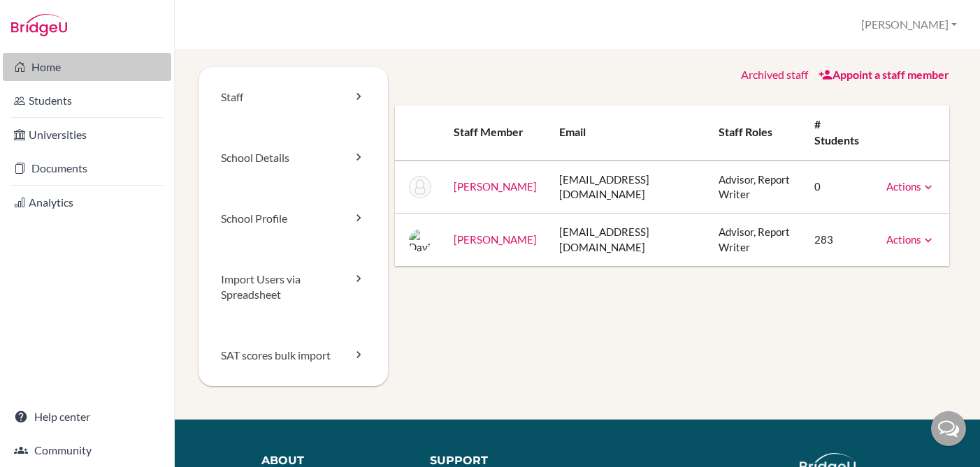 Image resolution: width=980 pixels, height=467 pixels. I want to click on a: Universities, so click(87, 135).